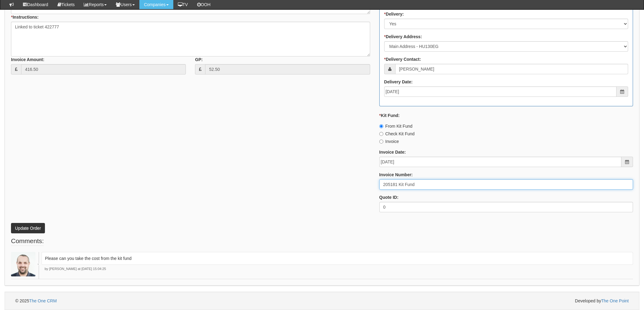 This screenshot has width=644, height=310. I want to click on span: Developed by, so click(602, 301).